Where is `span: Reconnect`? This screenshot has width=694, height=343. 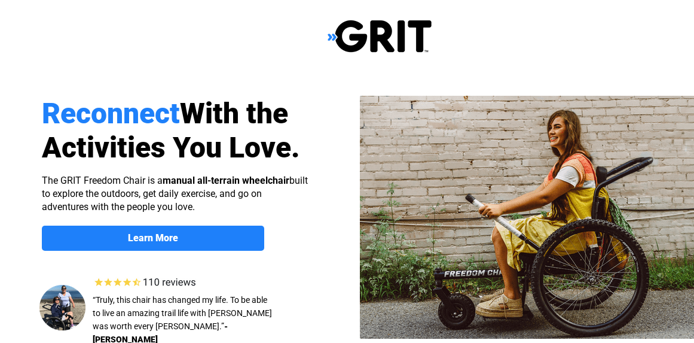
span: Reconnect is located at coordinates (111, 113).